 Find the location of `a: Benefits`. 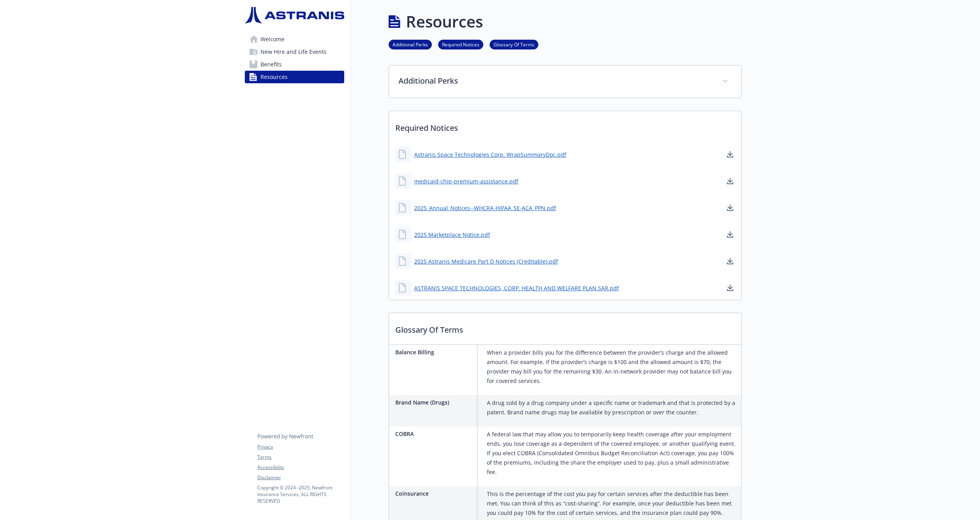

a: Benefits is located at coordinates (294, 64).